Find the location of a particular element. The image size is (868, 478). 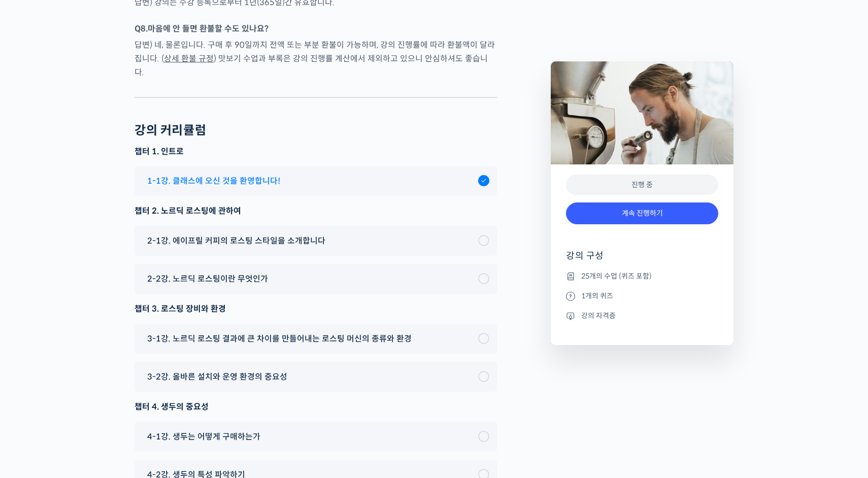

a: 3-1강. 노르딕 로스팅 결과에 큰 차이를 만들어내는 로스팅 머신의 종류와 환경 is located at coordinates (316, 338).